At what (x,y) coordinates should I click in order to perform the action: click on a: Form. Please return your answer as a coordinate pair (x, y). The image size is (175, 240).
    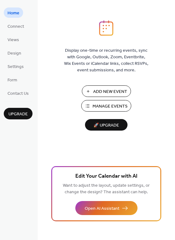
    Looking at the image, I should click on (12, 79).